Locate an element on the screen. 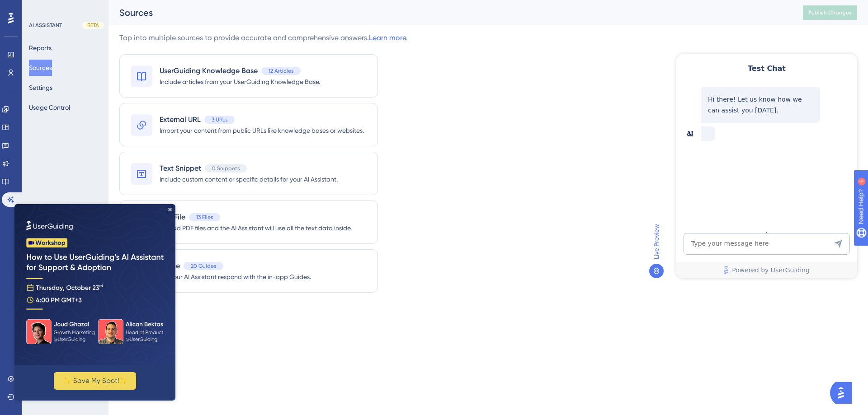 This screenshot has width=868, height=415. span: UserGuiding Knowledge Base is located at coordinates (208, 71).